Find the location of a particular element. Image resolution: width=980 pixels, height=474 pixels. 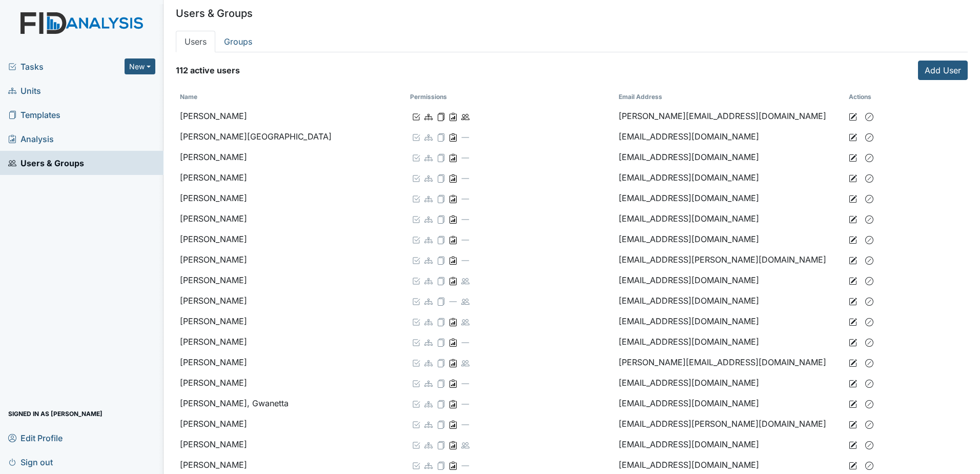

a: Name is located at coordinates (188, 96).